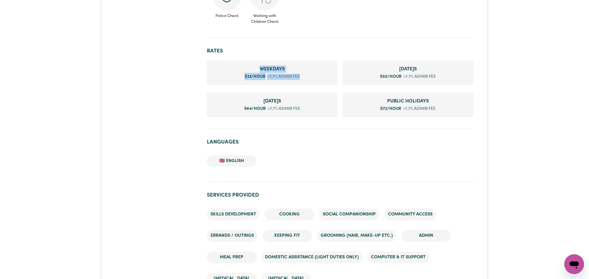  Describe the element at coordinates (272, 69) in the screenshot. I see `span: Weekday rate` at that location.